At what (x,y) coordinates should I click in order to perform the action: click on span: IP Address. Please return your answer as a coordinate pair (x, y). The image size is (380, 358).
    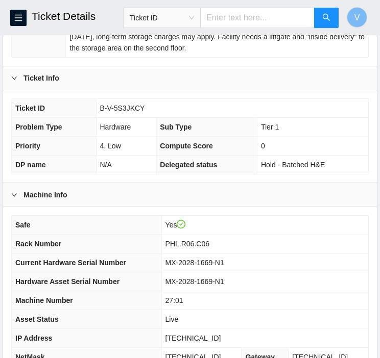
    Looking at the image, I should click on (34, 338).